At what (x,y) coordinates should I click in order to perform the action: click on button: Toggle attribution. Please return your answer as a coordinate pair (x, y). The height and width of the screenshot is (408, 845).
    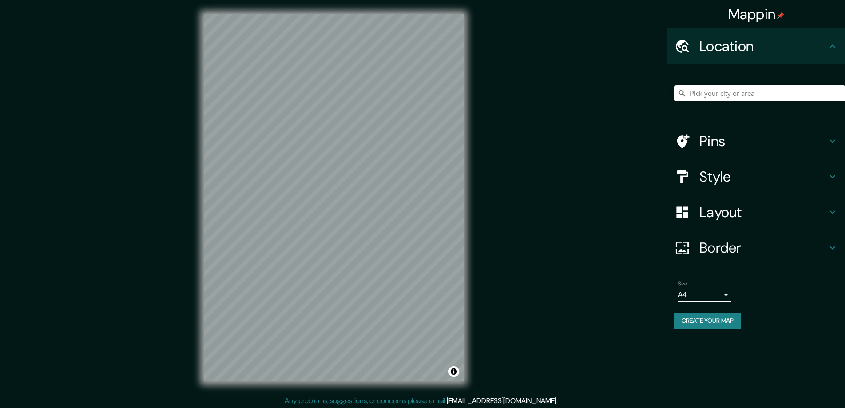
    Looking at the image, I should click on (454, 372).